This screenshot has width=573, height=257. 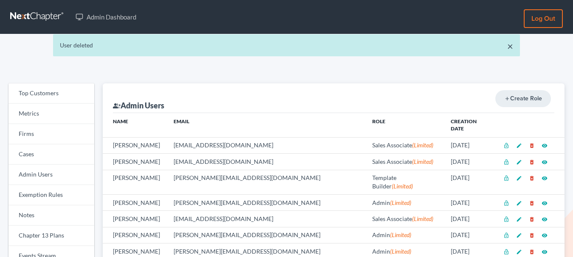 What do you see at coordinates (51, 94) in the screenshot?
I see `a: Top Customers` at bounding box center [51, 94].